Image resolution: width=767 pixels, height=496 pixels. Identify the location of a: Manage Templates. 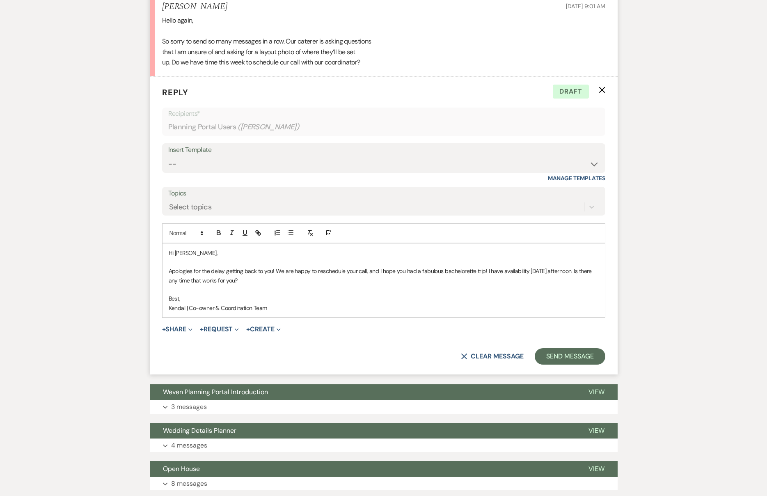
(576, 178).